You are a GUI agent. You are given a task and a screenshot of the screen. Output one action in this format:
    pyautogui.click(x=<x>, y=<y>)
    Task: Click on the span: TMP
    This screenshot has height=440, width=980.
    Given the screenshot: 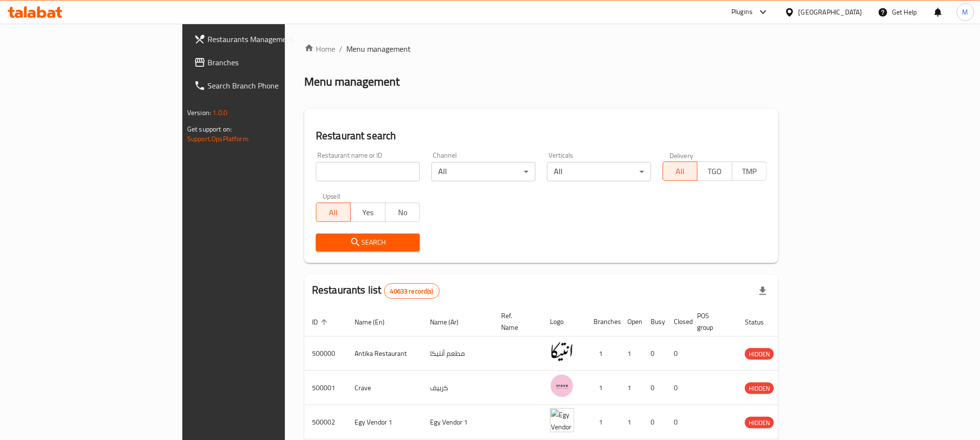 What is the action you would take?
    pyautogui.click(x=749, y=171)
    